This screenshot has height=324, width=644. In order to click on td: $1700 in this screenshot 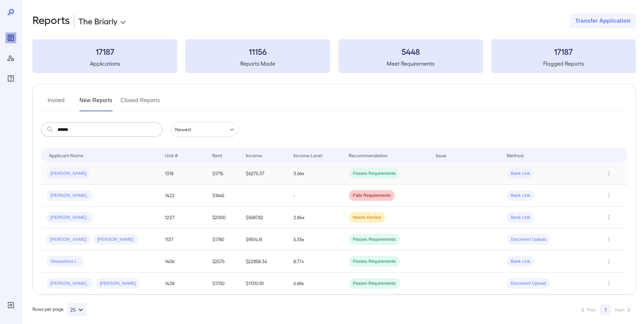, I will do `click(224, 283)`.